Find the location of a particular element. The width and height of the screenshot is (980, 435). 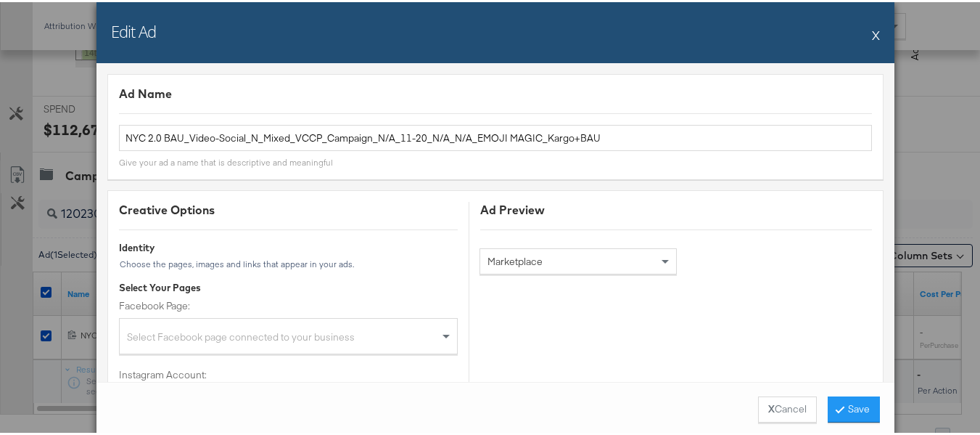

button: XCancel is located at coordinates (787, 407).